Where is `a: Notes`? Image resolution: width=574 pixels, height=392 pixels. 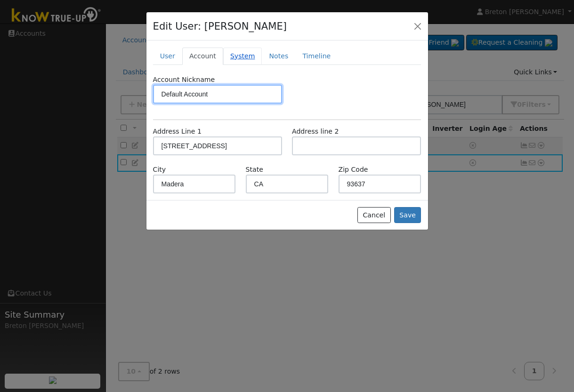
a: Notes is located at coordinates (278, 56).